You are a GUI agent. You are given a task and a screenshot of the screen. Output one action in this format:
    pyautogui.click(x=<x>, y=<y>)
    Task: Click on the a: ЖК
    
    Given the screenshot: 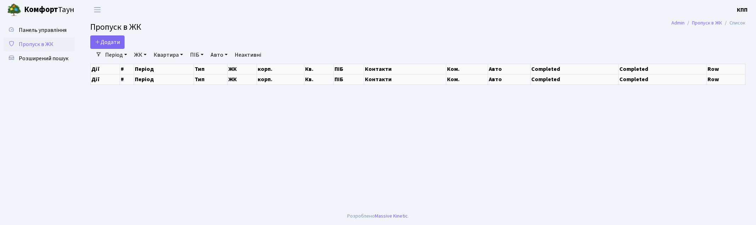 What is the action you would take?
    pyautogui.click(x=140, y=55)
    